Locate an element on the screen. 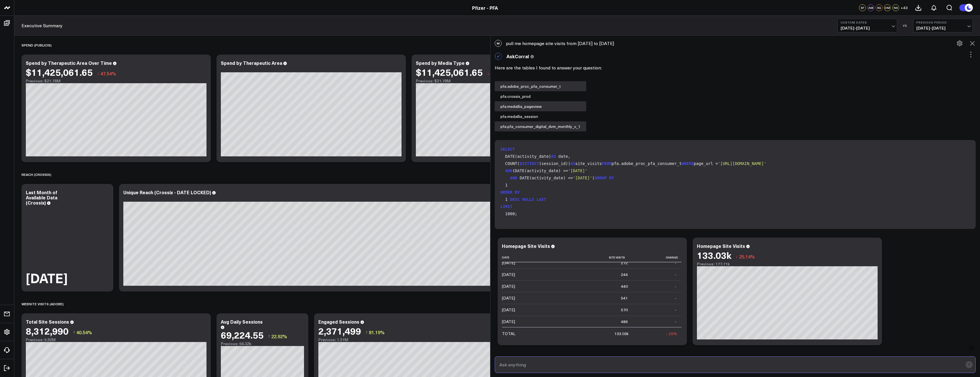  span: NULLS LAST is located at coordinates (533, 199).